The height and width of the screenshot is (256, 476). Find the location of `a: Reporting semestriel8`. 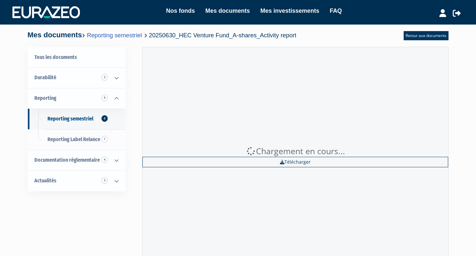

a: Reporting semestriel8 is located at coordinates (77, 119).